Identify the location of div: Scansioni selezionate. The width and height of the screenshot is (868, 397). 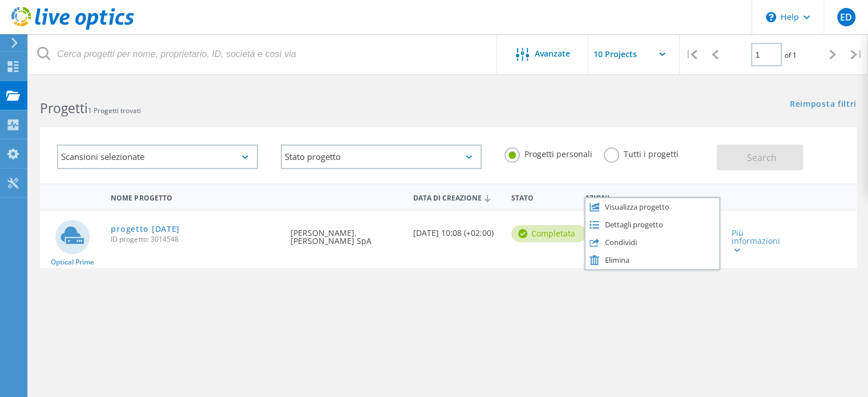
(157, 157).